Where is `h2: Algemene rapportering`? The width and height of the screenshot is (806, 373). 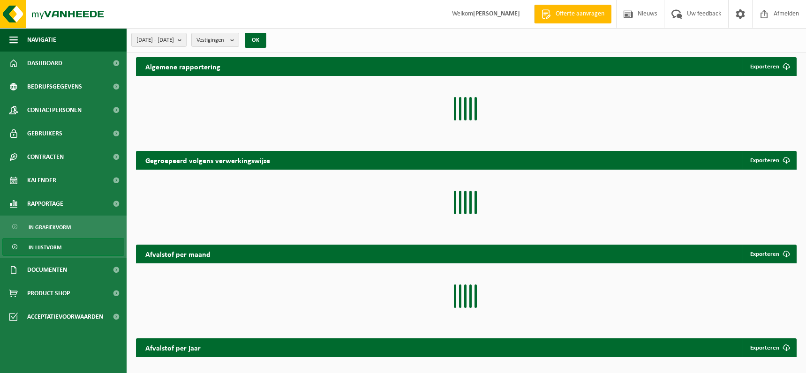
h2: Algemene rapportering is located at coordinates (183, 67).